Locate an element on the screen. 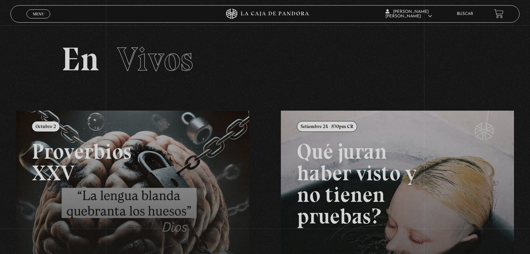 This screenshot has width=530, height=254. h2: En is located at coordinates (265, 59).